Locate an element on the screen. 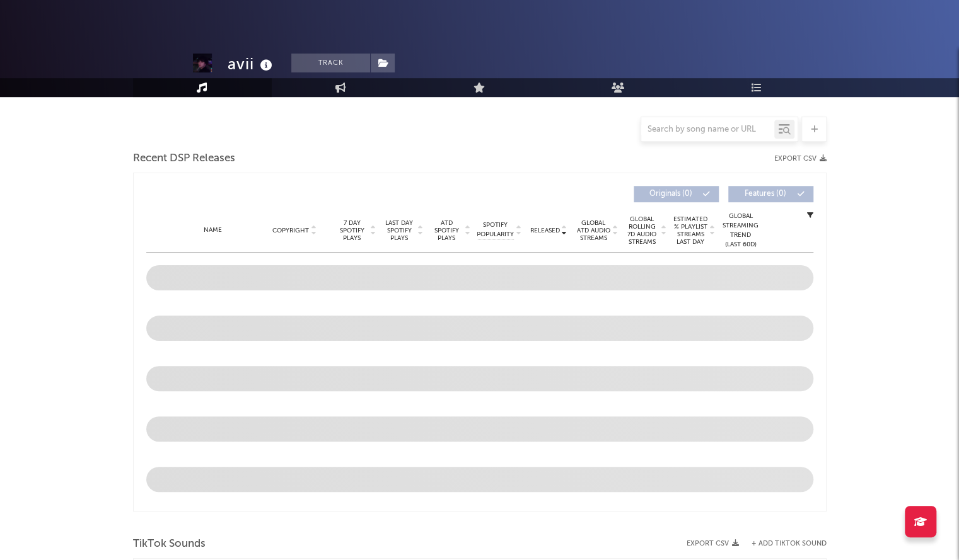 This screenshot has height=560, width=959. span: Copyright is located at coordinates (291, 231).